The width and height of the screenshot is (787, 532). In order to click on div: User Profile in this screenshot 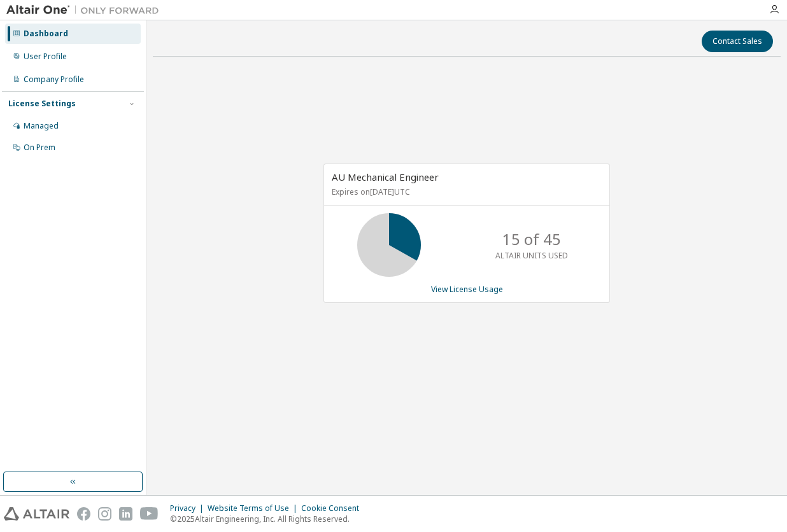, I will do `click(45, 57)`.